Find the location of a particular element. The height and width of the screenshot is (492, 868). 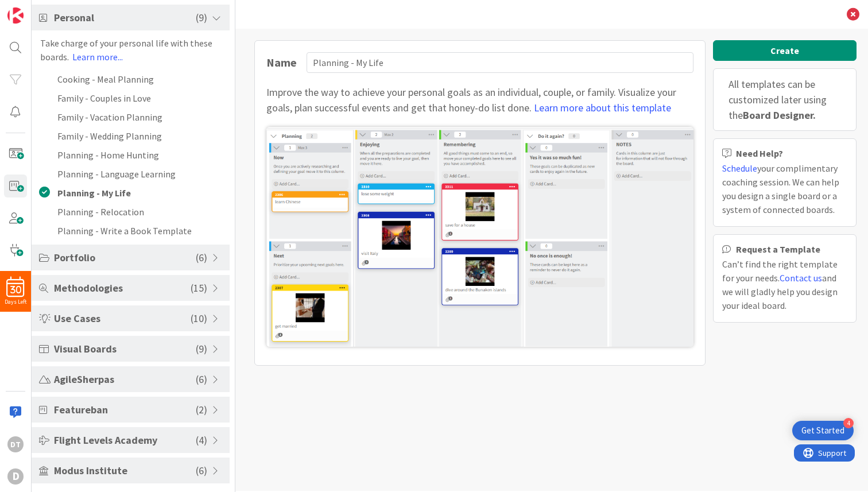

li: Cooking - Meal Planning is located at coordinates (130, 79).